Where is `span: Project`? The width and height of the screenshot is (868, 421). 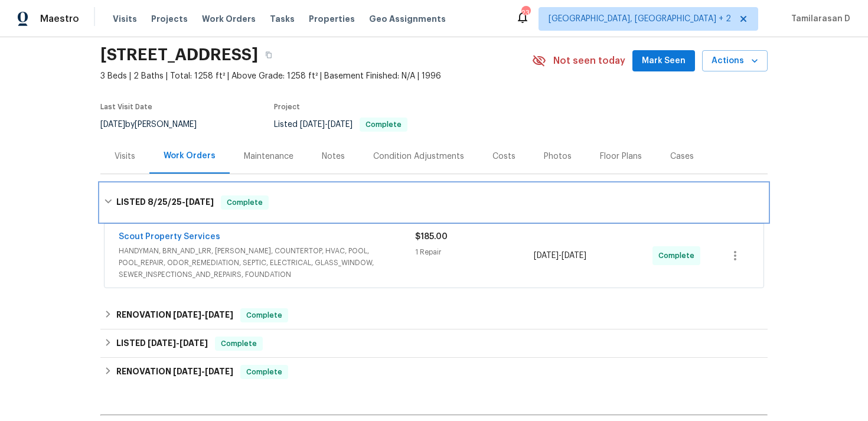
span: Project is located at coordinates (287, 107).